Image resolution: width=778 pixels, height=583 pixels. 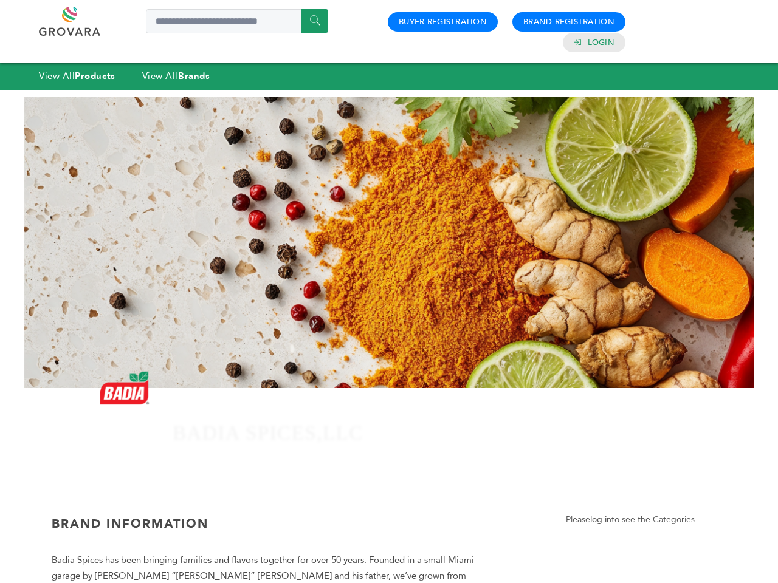 What do you see at coordinates (271, 528) in the screenshot?
I see `h3: Brand Information` at bounding box center [271, 528].